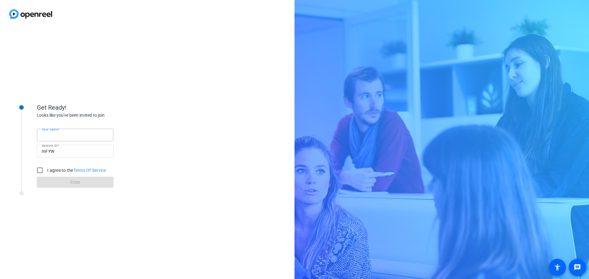 This screenshot has height=279, width=589. I want to click on div: Get Ready!, so click(98, 108).